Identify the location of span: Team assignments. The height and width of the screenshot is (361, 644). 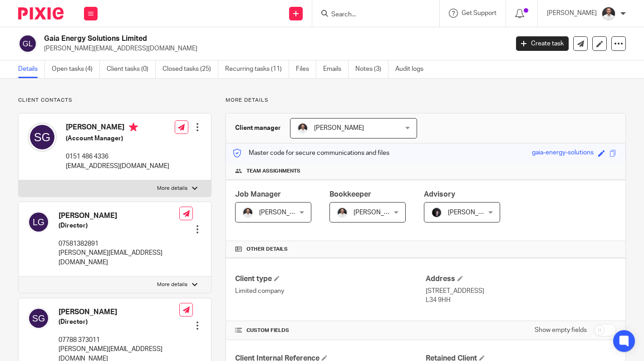
(273, 171).